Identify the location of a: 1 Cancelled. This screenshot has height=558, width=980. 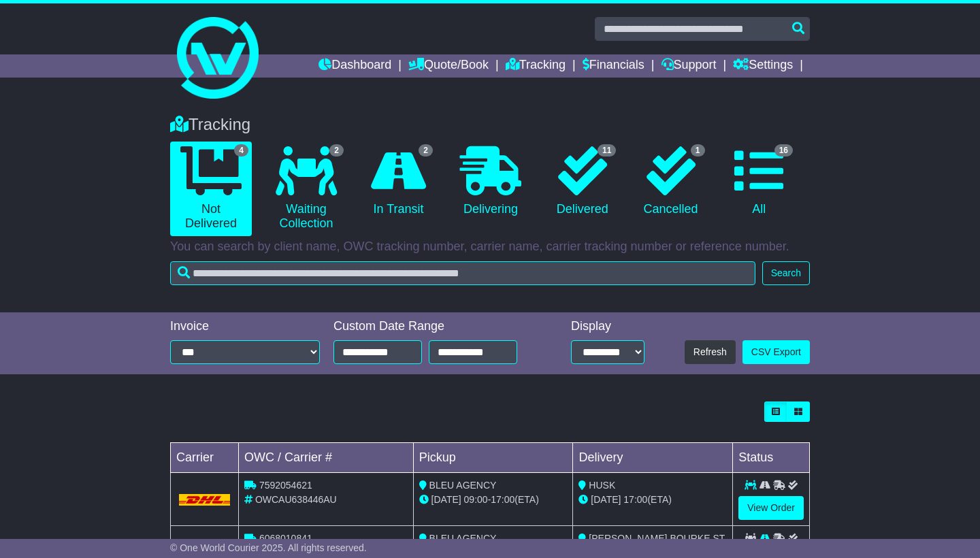
(670, 181).